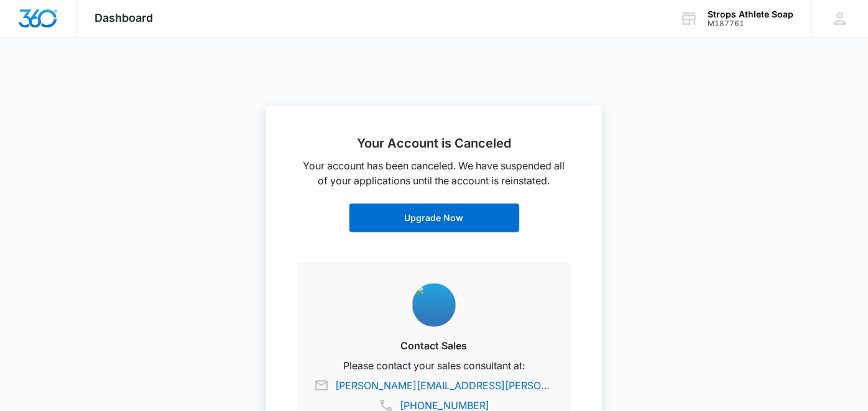 The height and width of the screenshot is (411, 868). Describe the element at coordinates (751, 23) in the screenshot. I see `div: account id` at that location.